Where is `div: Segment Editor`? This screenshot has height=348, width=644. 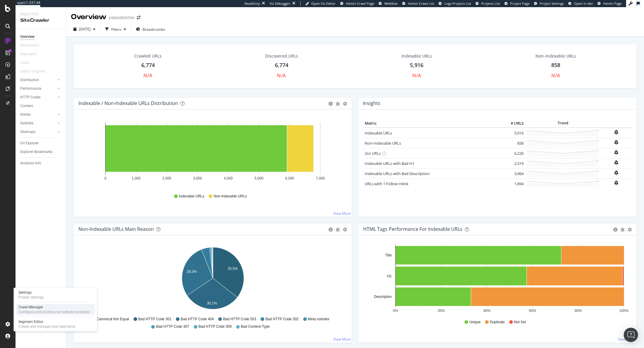 div: Segment Editor is located at coordinates (47, 322).